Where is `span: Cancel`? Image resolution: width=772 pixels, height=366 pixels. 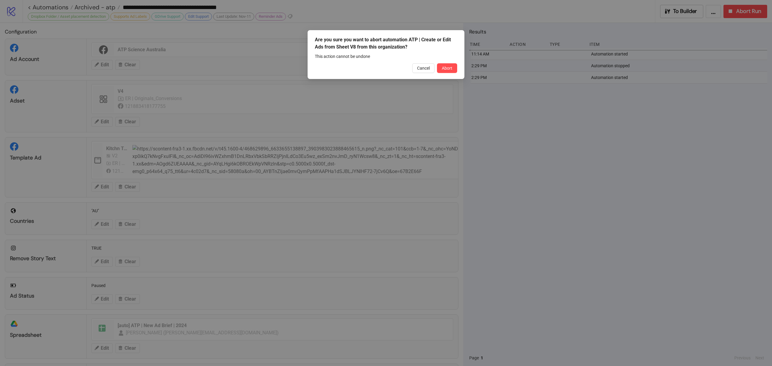 span: Cancel is located at coordinates (423, 68).